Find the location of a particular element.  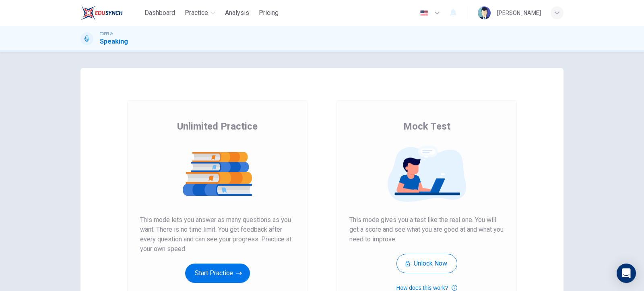

img: EduSynch logo is located at coordinates (102, 13).